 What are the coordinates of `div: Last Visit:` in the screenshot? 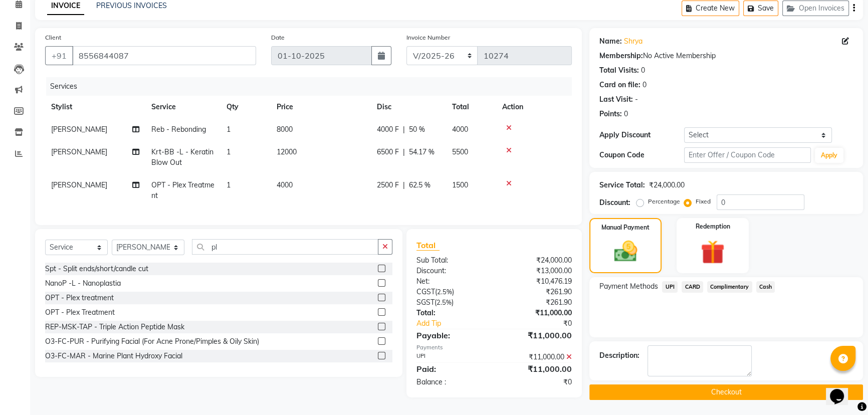 It's located at (616, 99).